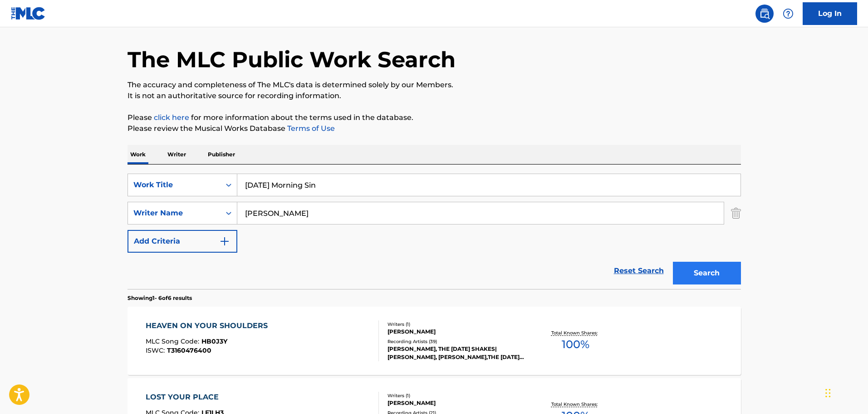  What do you see at coordinates (182, 241) in the screenshot?
I see `button: Add Criteria` at bounding box center [182, 241].